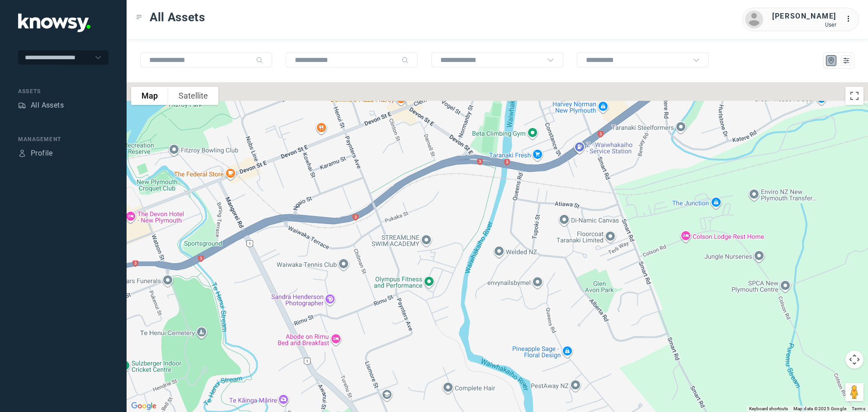 The image size is (868, 412). I want to click on img: avatar.png, so click(754, 20).